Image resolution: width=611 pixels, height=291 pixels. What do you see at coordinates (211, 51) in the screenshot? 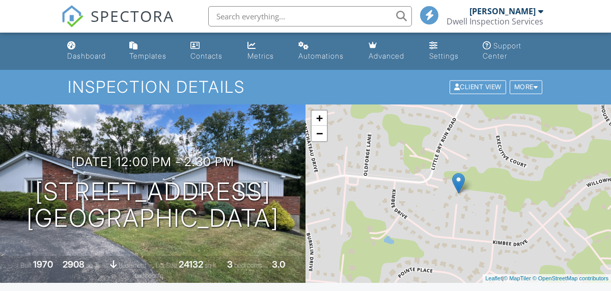
I see `a: Contacts` at bounding box center [211, 51].